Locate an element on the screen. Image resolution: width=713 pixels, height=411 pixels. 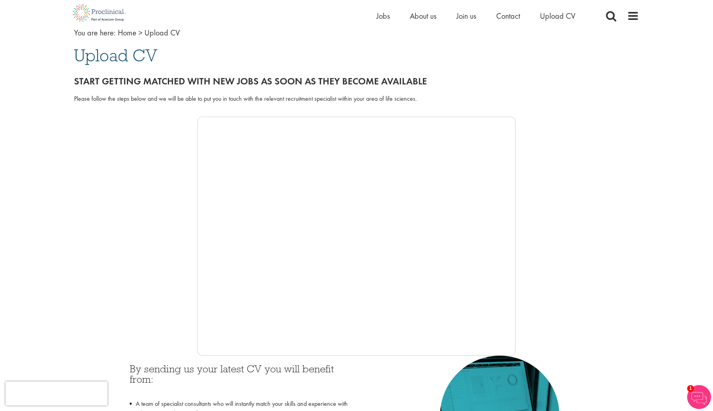
h2: Start getting matched with new jobs as soon as they become available is located at coordinates (357, 81).